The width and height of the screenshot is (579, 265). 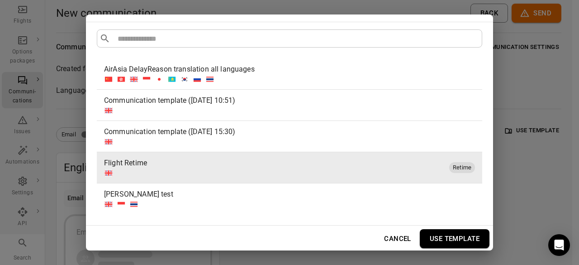 I want to click on span: Retime, so click(x=462, y=167).